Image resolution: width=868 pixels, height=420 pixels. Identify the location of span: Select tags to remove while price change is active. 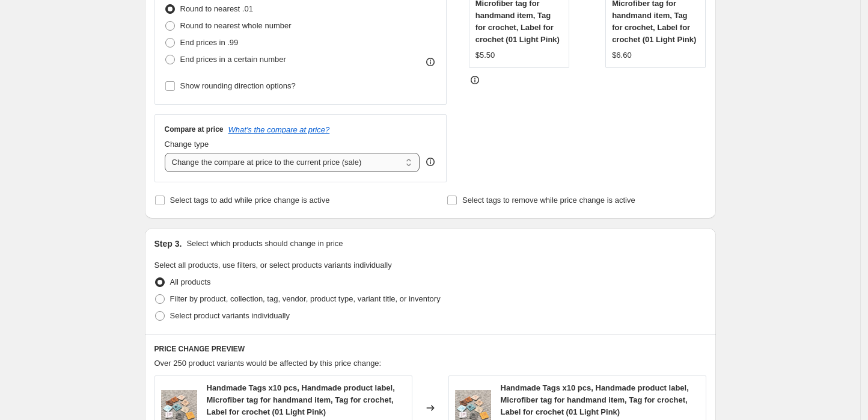
(549, 200).